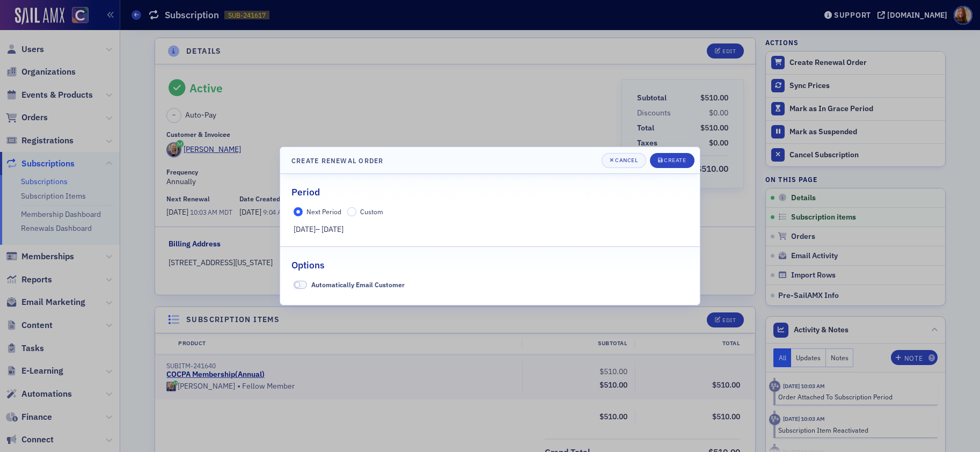 The image size is (980, 452). What do you see at coordinates (338, 161) in the screenshot?
I see `h4: Create Renewal Order` at bounding box center [338, 161].